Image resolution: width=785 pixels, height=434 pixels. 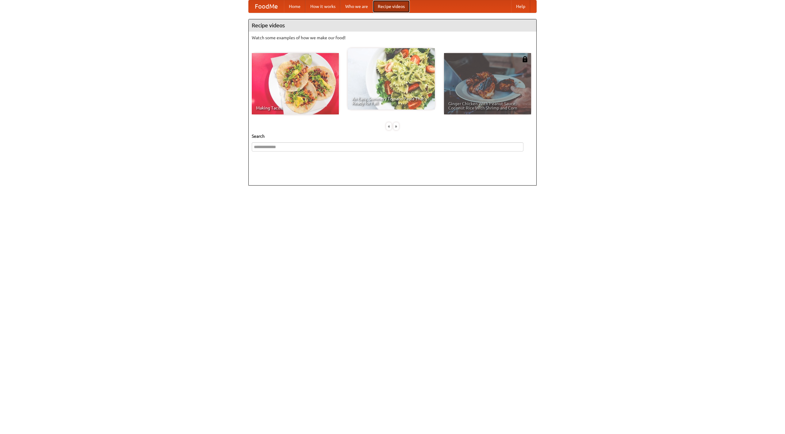 What do you see at coordinates (295, 84) in the screenshot?
I see `a: Making Tacos` at bounding box center [295, 84].